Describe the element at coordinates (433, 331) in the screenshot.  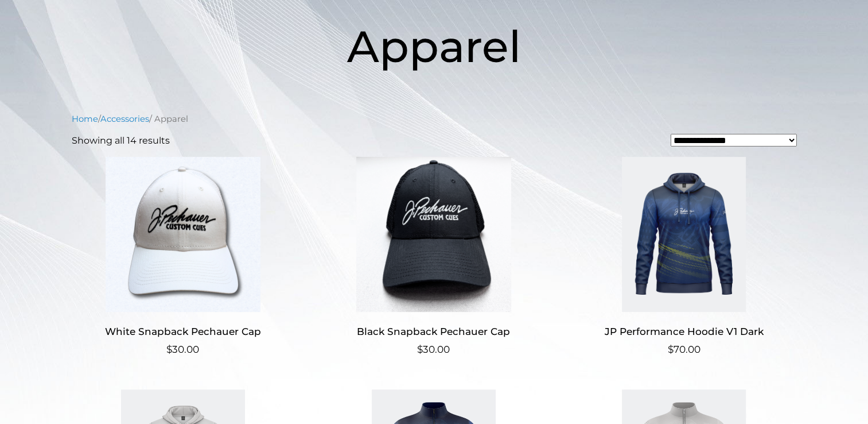
I see `h2: Black Snapback Pechauer Cap` at that location.